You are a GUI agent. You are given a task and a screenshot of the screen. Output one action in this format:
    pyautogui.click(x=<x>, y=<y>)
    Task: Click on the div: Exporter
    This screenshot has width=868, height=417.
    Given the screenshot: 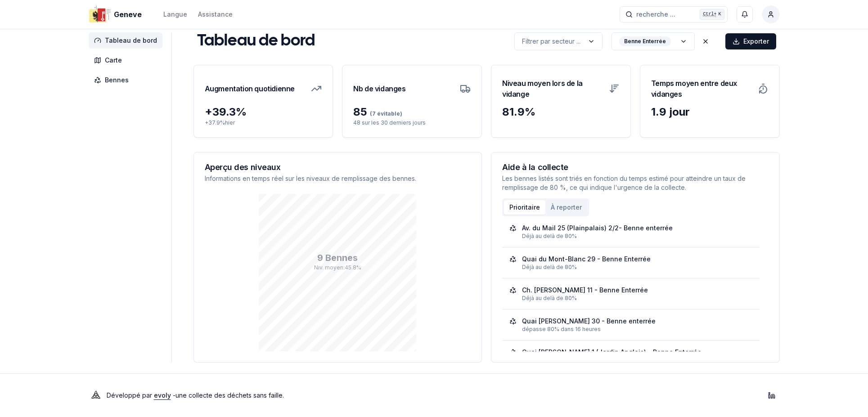 What is the action you would take?
    pyautogui.click(x=751, y=42)
    